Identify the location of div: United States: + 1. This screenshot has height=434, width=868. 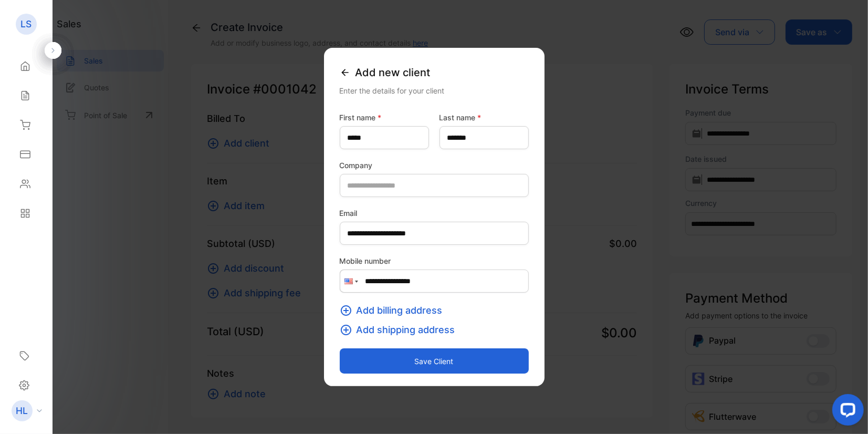
(351, 281).